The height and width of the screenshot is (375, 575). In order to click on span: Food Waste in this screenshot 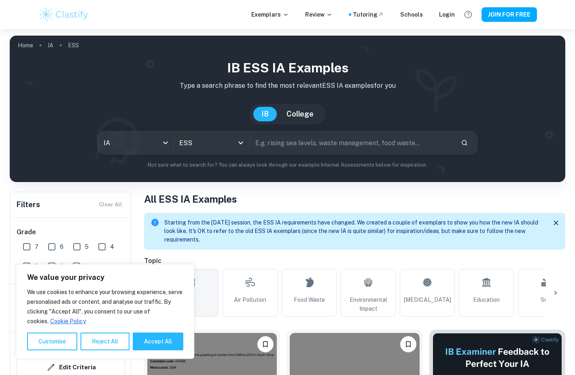, I will do `click(309, 300)`.